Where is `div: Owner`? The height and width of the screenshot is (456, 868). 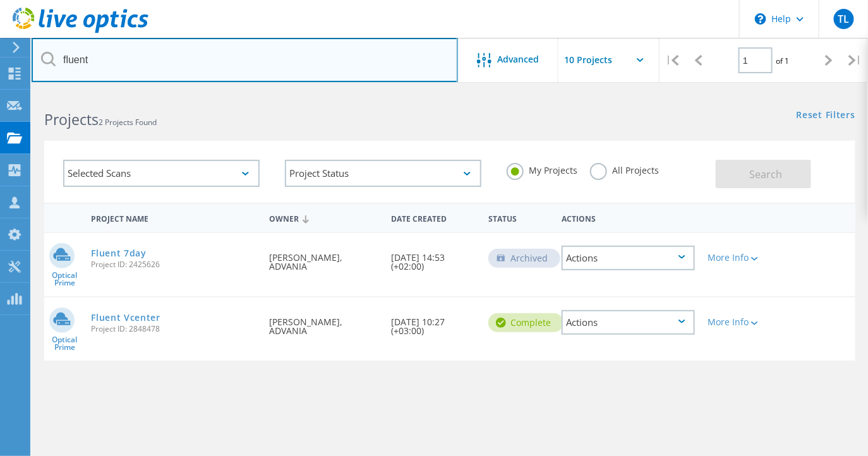
div: Owner is located at coordinates (324, 218).